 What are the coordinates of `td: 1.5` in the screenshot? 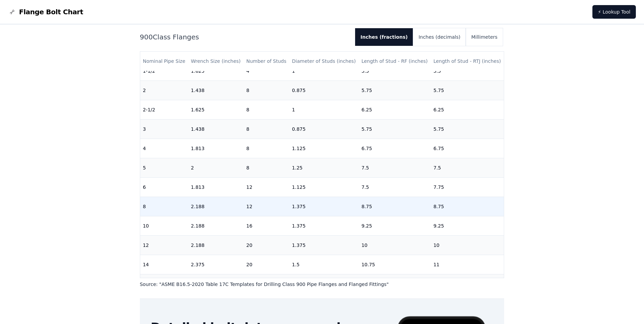 It's located at (324, 264).